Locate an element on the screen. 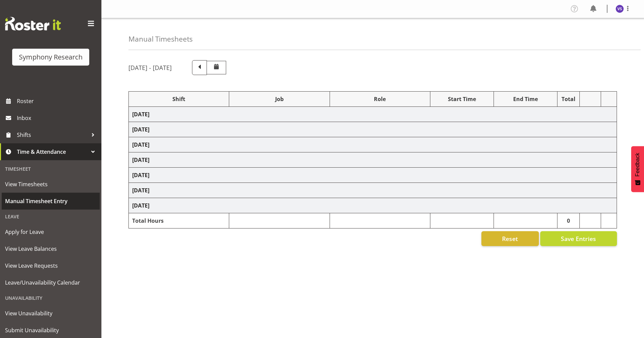  img: Rosterit website logo is located at coordinates (33, 23).